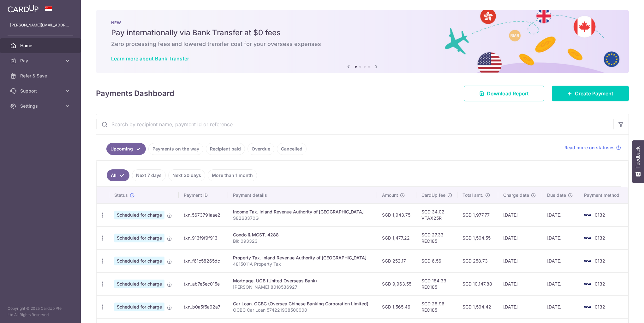 The height and width of the screenshot is (323, 644). What do you see at coordinates (390, 195) in the screenshot?
I see `span: Amount` at bounding box center [390, 195].